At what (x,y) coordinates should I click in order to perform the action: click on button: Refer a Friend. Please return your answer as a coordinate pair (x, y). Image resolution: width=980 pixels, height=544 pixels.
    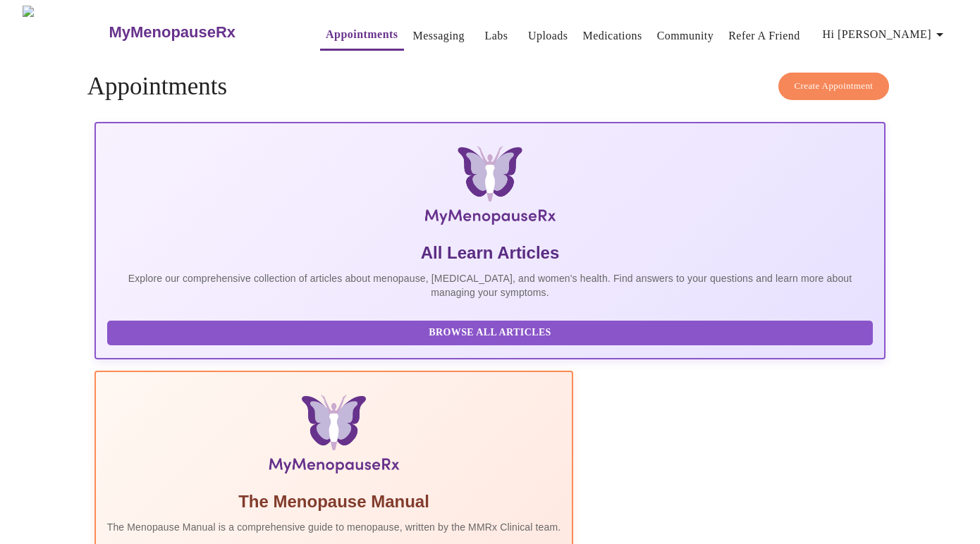
    Looking at the image, I should click on (765, 36).